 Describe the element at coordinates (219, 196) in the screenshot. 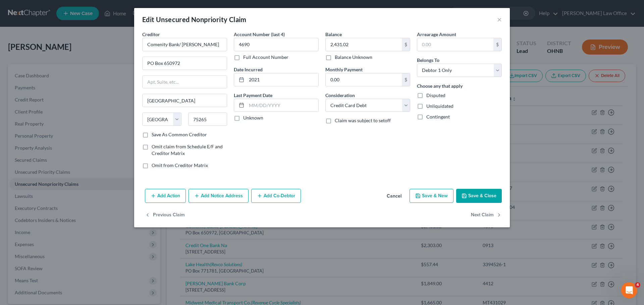

I see `button: Add Notice Address` at that location.